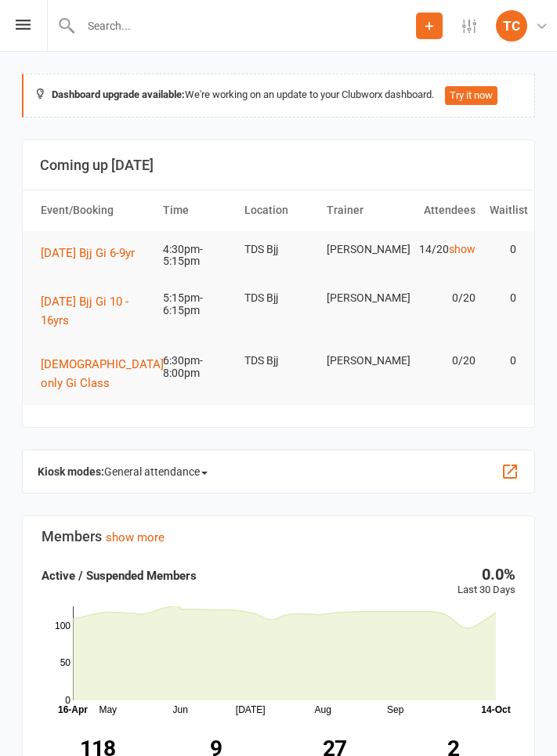 The image size is (557, 756). What do you see at coordinates (442, 249) in the screenshot?
I see `td: 14/20` at bounding box center [442, 249].